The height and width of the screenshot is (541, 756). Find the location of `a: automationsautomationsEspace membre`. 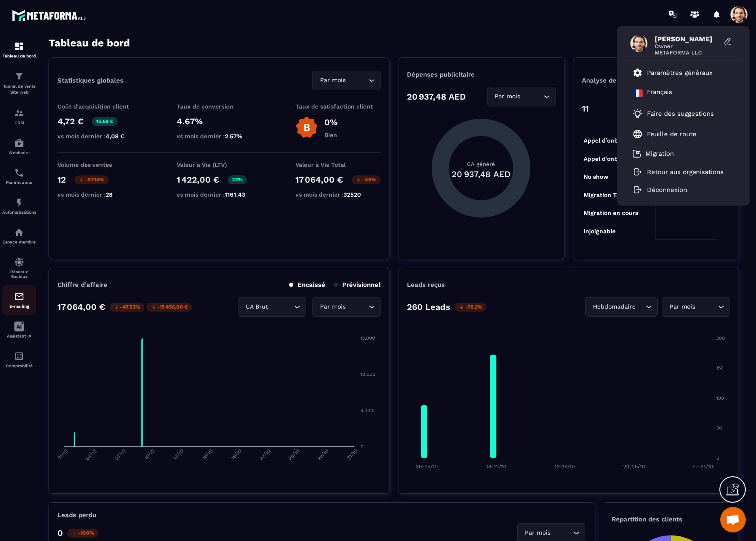

a: automationsautomationsEspace membre is located at coordinates (19, 236).